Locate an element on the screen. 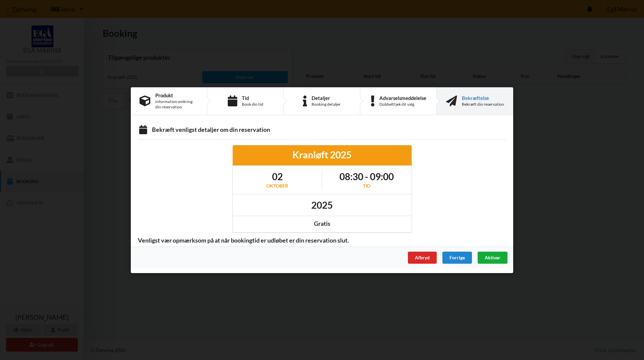  div: Forrige is located at coordinates (457, 258).